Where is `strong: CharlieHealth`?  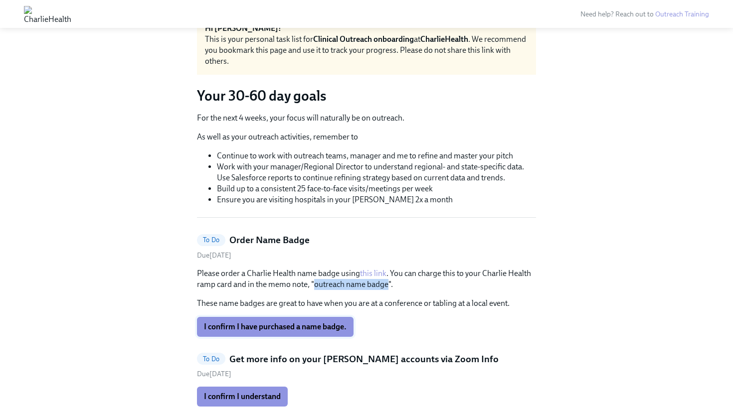 strong: CharlieHealth is located at coordinates (444, 39).